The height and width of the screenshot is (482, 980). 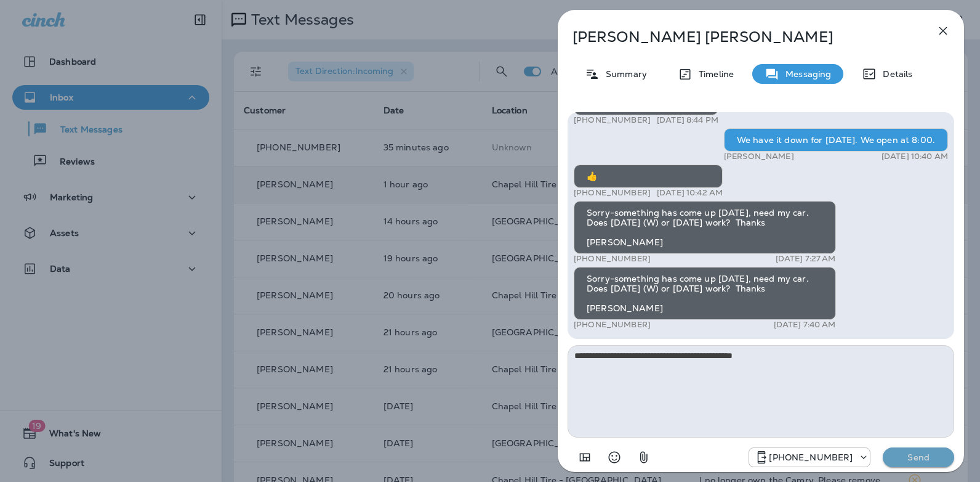 What do you see at coordinates (584, 457) in the screenshot?
I see `button: Add in a premade template` at bounding box center [584, 457].